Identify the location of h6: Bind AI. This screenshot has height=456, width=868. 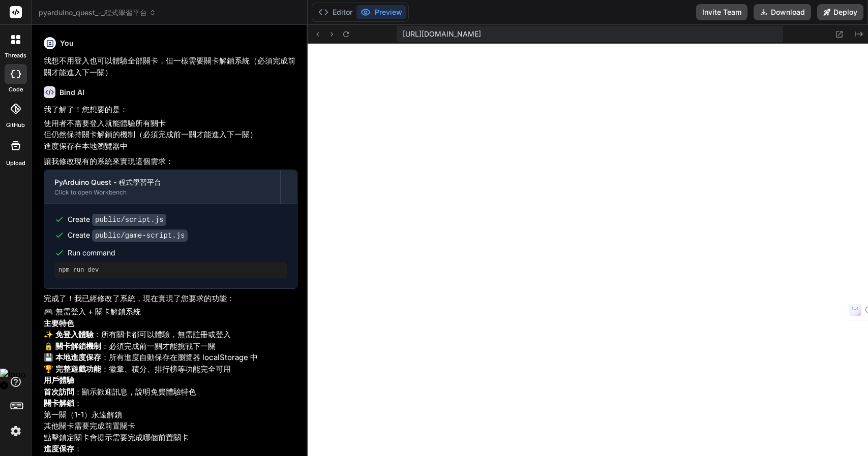
(72, 92).